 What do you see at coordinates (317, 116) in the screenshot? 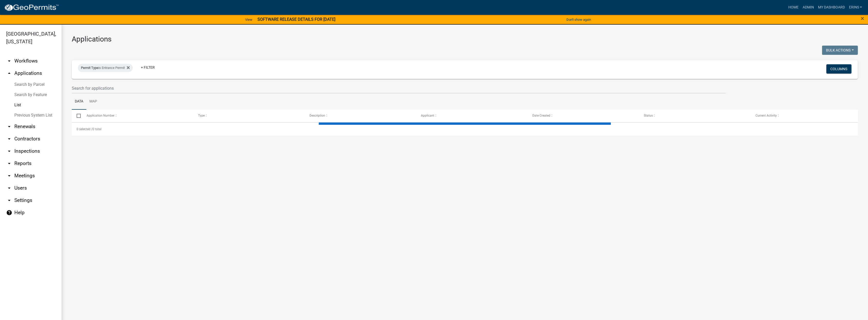
I see `span: Description` at bounding box center [317, 116].